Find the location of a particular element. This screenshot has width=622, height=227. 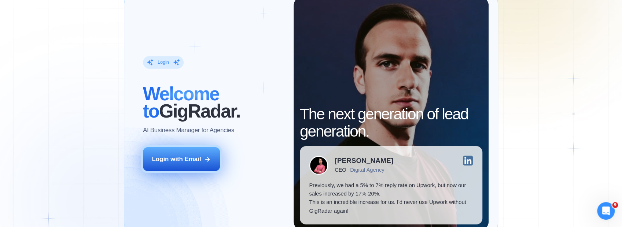

span: Welcome to is located at coordinates (181, 103).